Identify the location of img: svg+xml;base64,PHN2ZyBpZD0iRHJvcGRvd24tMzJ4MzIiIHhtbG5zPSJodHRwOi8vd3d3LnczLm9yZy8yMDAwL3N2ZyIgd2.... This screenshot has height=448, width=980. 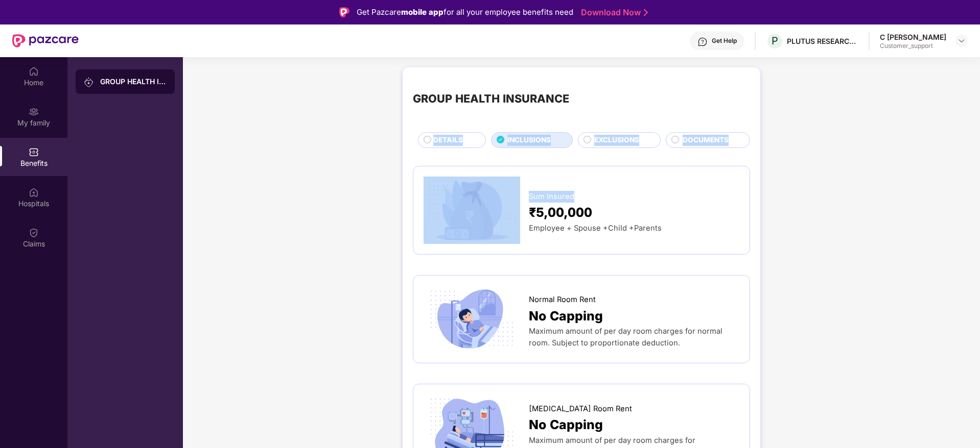
(961, 41).